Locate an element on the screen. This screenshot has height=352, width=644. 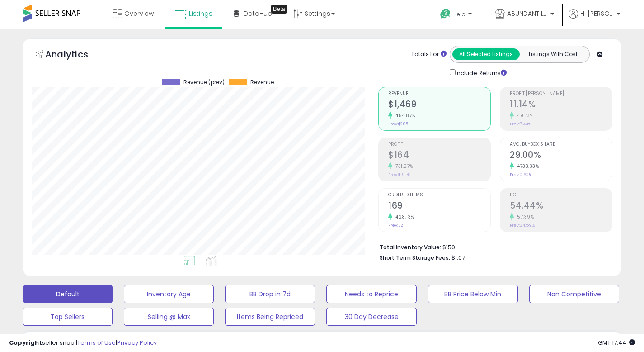
span: 2025-10-7 17:44 GMT is located at coordinates (617, 343).